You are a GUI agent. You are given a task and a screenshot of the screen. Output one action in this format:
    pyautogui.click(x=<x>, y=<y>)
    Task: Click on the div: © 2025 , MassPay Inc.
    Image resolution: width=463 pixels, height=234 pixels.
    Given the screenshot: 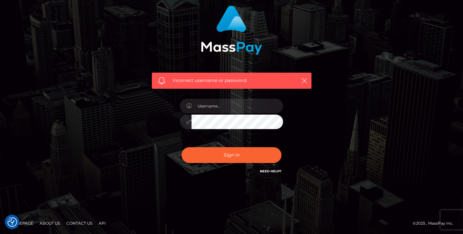 What is the action you would take?
    pyautogui.click(x=436, y=223)
    